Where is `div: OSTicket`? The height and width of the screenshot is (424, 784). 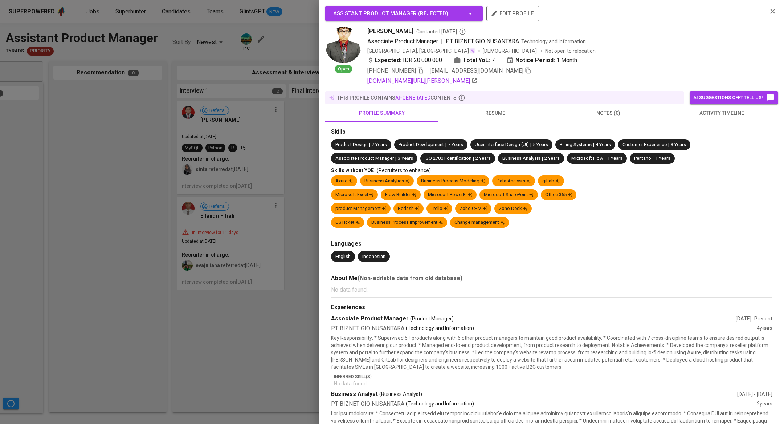 div: OSTicket is located at coordinates (347, 222).